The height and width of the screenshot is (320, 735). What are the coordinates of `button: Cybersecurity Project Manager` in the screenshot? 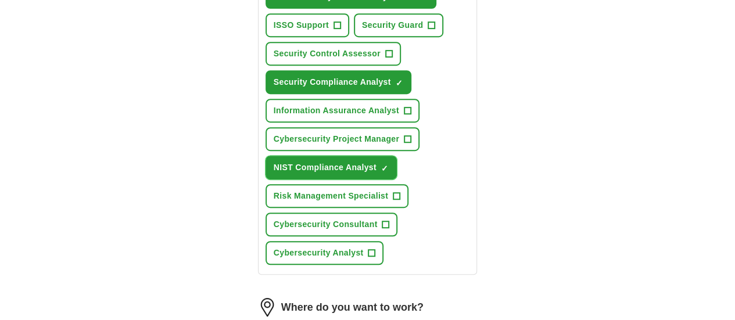 It's located at (342, 139).